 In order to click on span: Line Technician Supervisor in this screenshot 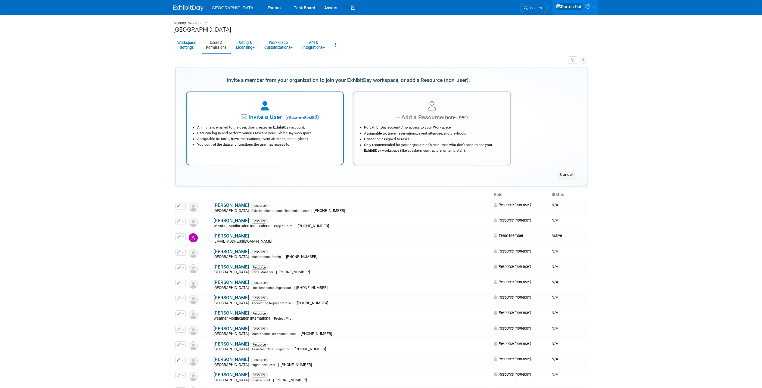, I will do `click(271, 288)`.